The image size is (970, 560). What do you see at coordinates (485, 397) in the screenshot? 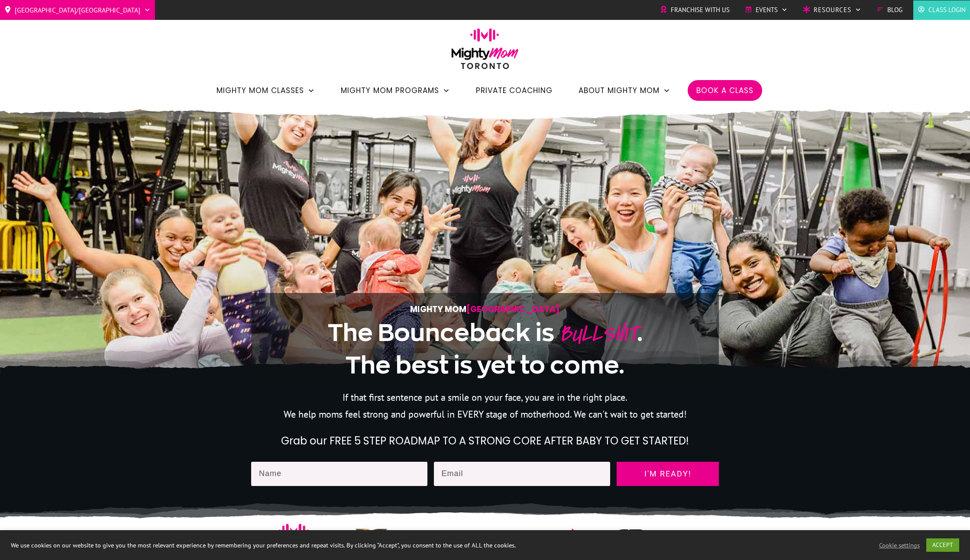
I see `span: If that first sentence put a smile on your face, you are in the right place.` at bounding box center [485, 397].